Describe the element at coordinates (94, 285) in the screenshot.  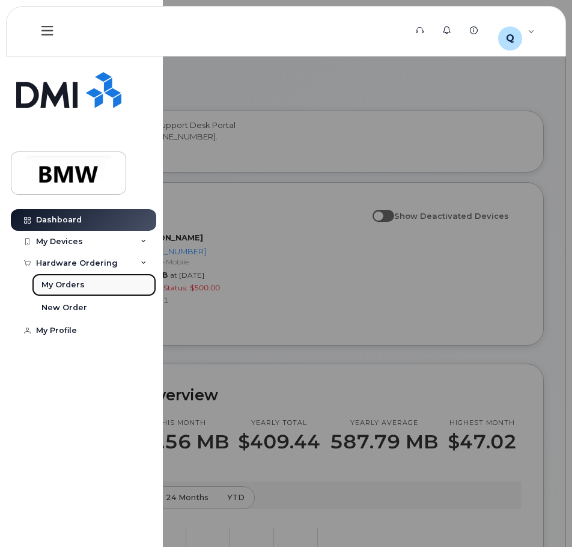
I see `a: My Orders` at that location.